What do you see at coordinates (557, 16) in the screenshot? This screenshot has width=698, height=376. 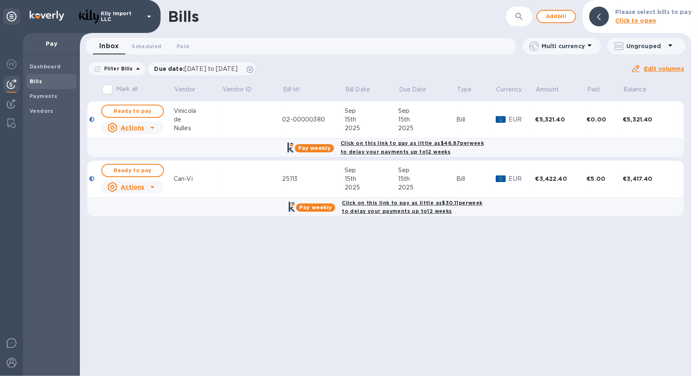 I see `span: Add bill` at bounding box center [557, 16].